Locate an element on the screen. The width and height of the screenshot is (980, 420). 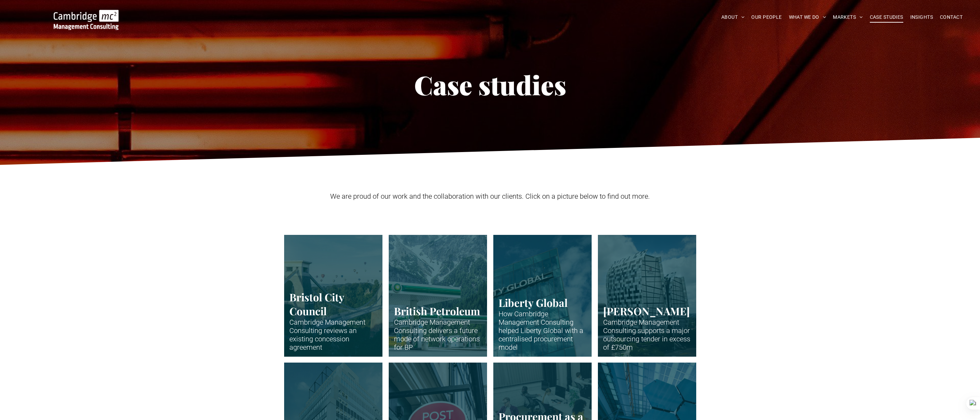
a: WHAT WE DO is located at coordinates (807, 17).